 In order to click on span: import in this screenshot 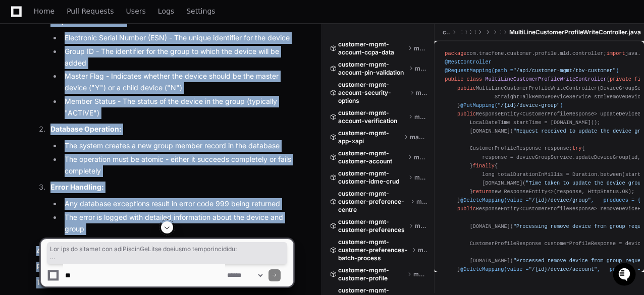, I will do `click(616, 54)`.